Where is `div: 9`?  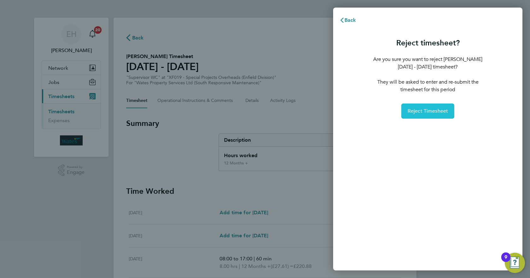
div: 9 is located at coordinates (506, 261).